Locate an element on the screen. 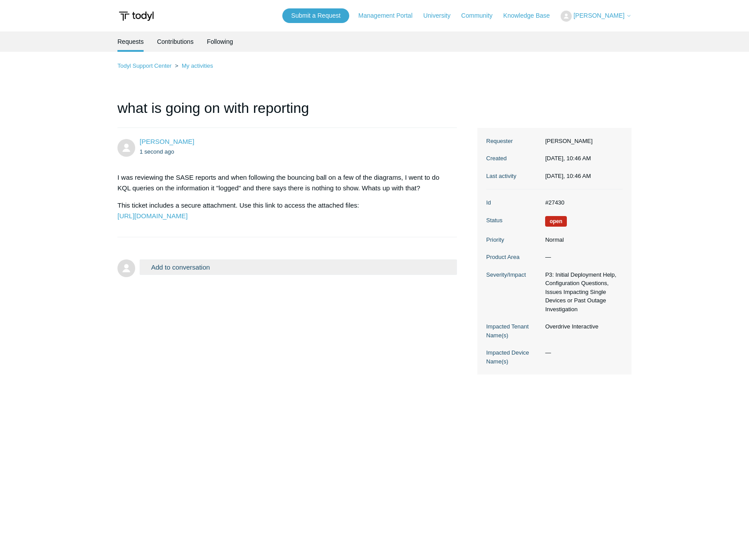 The image size is (749, 560). li: Todyl Support Center is located at coordinates (145, 66).